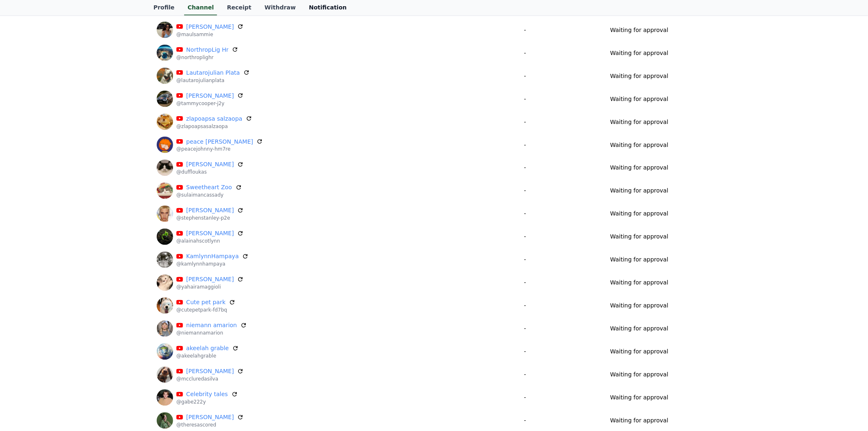 This screenshot has width=868, height=431. What do you see at coordinates (213, 264) in the screenshot?
I see `p: @kamlynnhampaya` at bounding box center [213, 264].